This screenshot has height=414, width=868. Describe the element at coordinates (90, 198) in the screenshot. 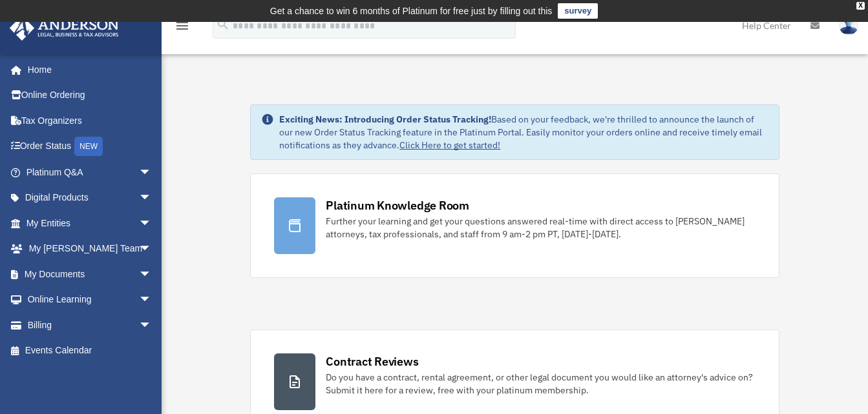

I see `a: Digital Productsarrow_drop_down` at that location.